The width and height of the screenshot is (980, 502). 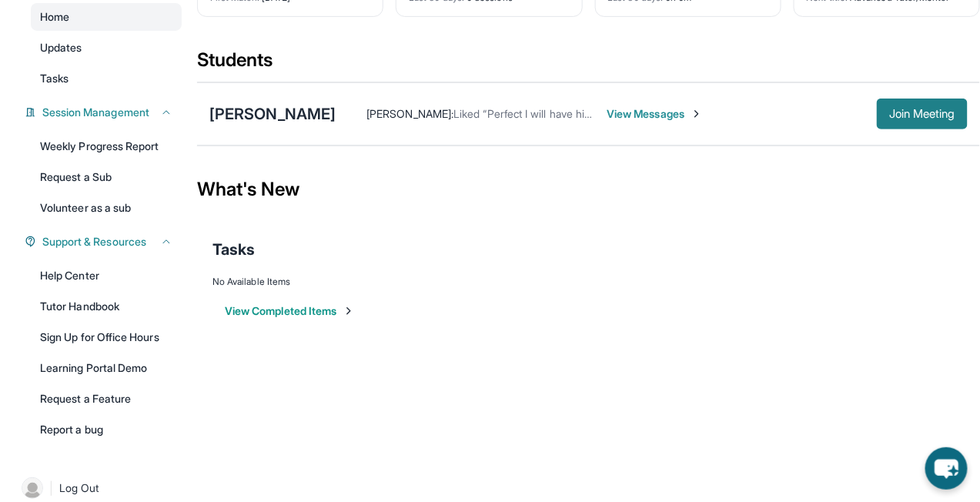 What do you see at coordinates (106, 306) in the screenshot?
I see `a: Tutor Handbook` at bounding box center [106, 306].